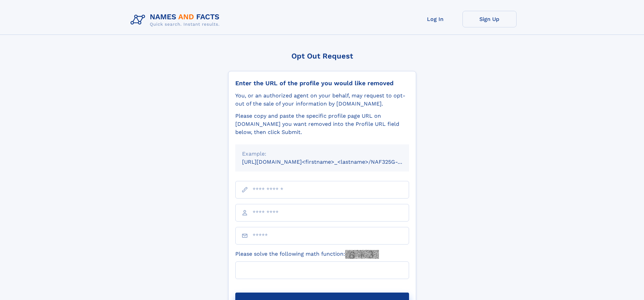 This screenshot has width=644, height=300. Describe the element at coordinates (322, 83) in the screenshot. I see `div: Enter the URL of the profile you would like removed` at that location.